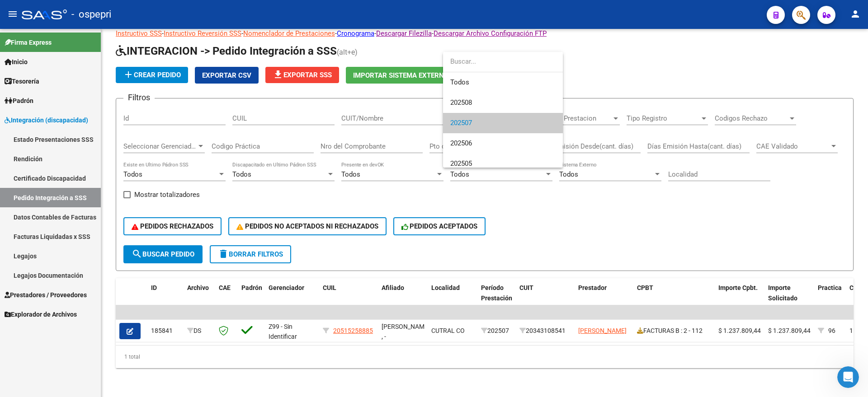 The width and height of the screenshot is (868, 397). I want to click on span: Todos, so click(503, 82).